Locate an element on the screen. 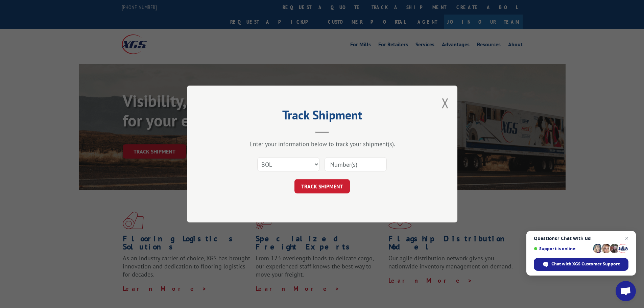  button: TRACK SHIPMENT is located at coordinates (322, 186).